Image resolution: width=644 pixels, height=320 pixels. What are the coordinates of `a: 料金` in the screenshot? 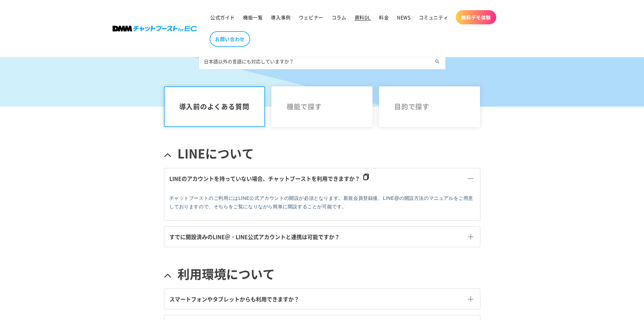 It's located at (384, 18).